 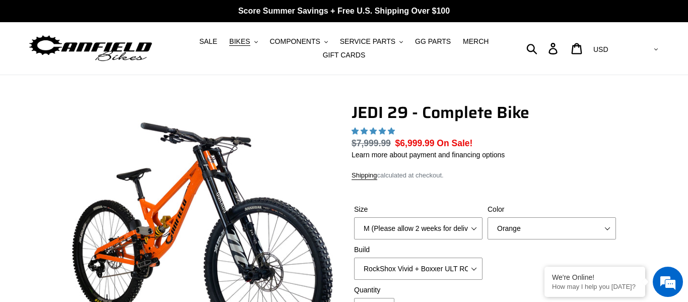 What do you see at coordinates (239, 41) in the screenshot?
I see `span: BIKES` at bounding box center [239, 41].